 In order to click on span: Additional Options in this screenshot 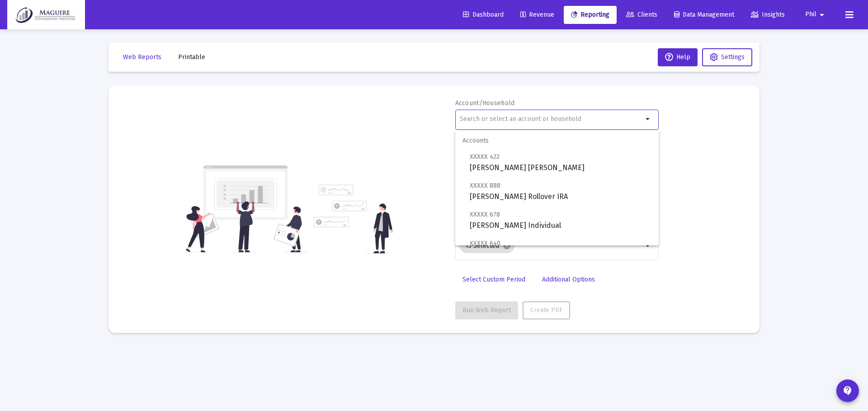, I will do `click(568, 280)`.